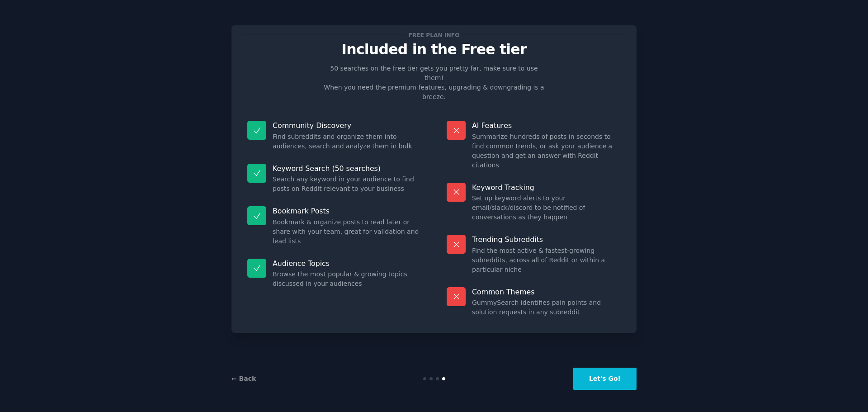 The height and width of the screenshot is (412, 868). Describe the element at coordinates (546, 151) in the screenshot. I see `dd: Summarize hundreds of posts in seconds to find common trends, or ask your audience a question and...` at that location.